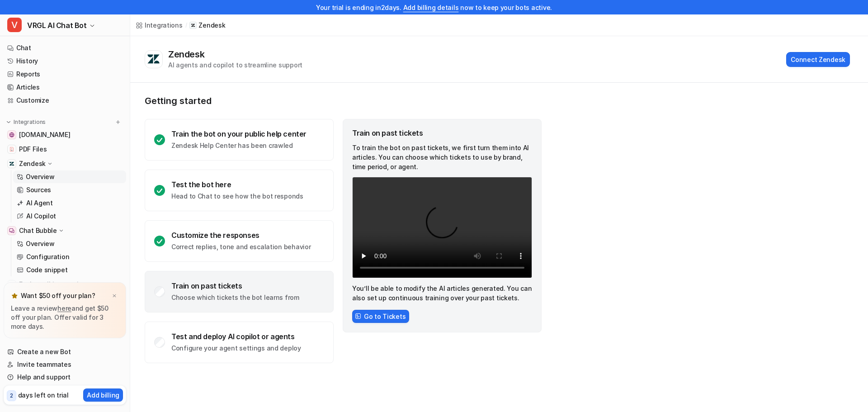 The height and width of the screenshot is (412, 868). Describe the element at coordinates (236, 337) in the screenshot. I see `div: Test and deploy AI copilot or agents` at that location.